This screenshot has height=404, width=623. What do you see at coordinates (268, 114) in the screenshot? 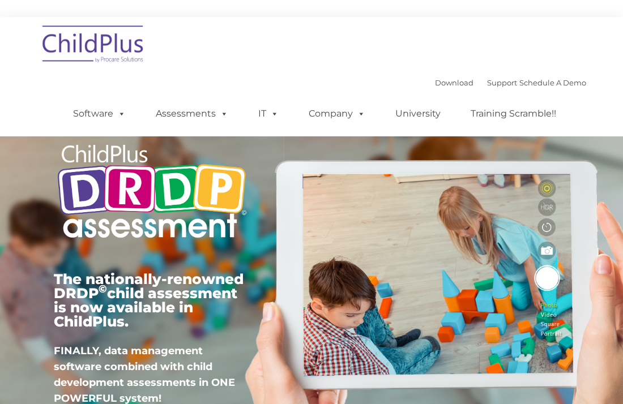
I see `a: IT` at bounding box center [268, 114].